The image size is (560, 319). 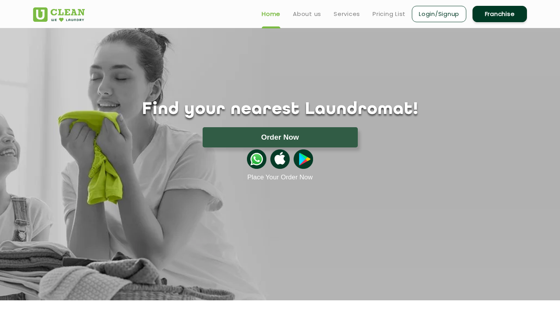 I want to click on img: whatsappicon.png, so click(x=257, y=159).